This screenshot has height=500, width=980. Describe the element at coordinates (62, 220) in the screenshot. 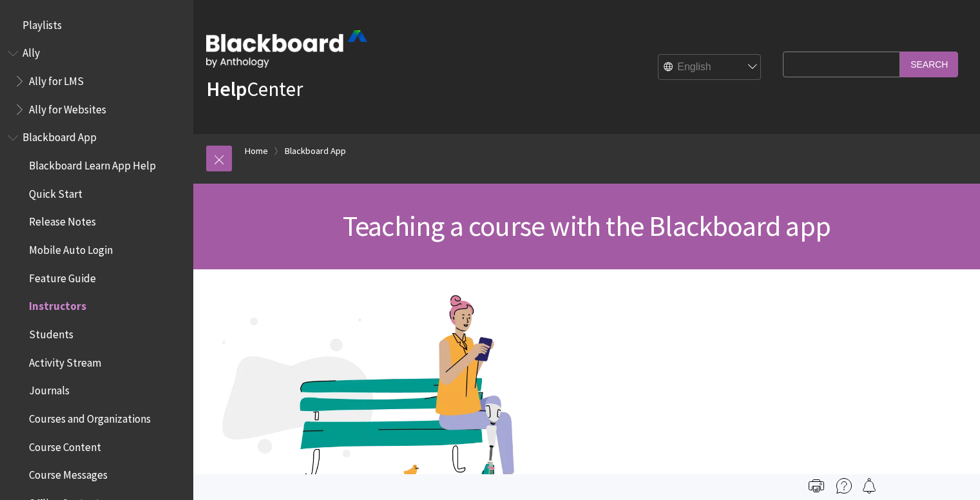

I see `span: Release Notes` at that location.